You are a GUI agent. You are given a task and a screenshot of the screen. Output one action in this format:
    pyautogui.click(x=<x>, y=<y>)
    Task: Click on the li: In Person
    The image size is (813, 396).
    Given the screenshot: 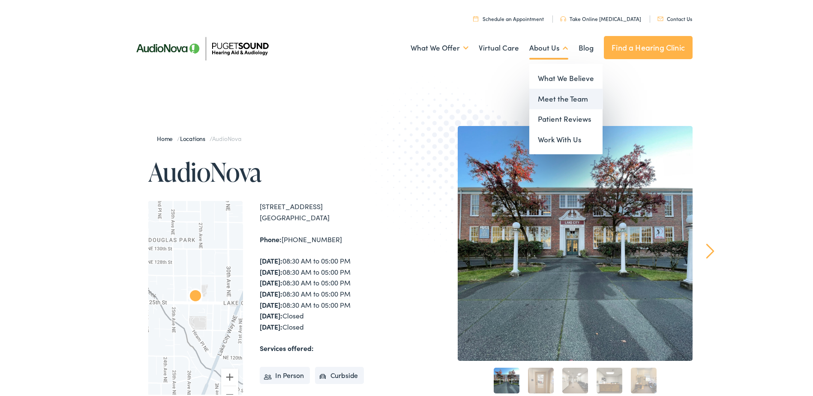 What is the action you would take?
    pyautogui.click(x=284, y=374)
    